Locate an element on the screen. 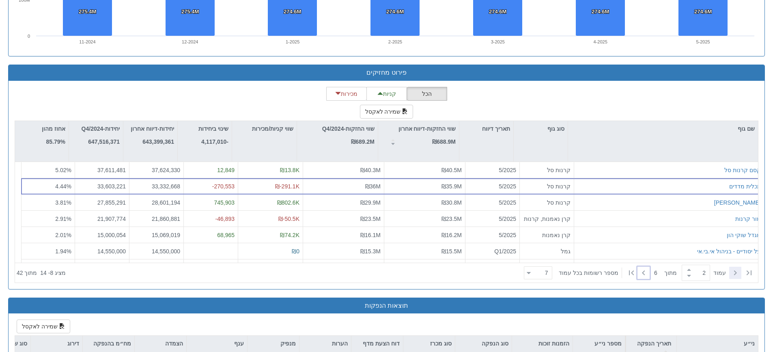  div: גמל is located at coordinates (546, 251).